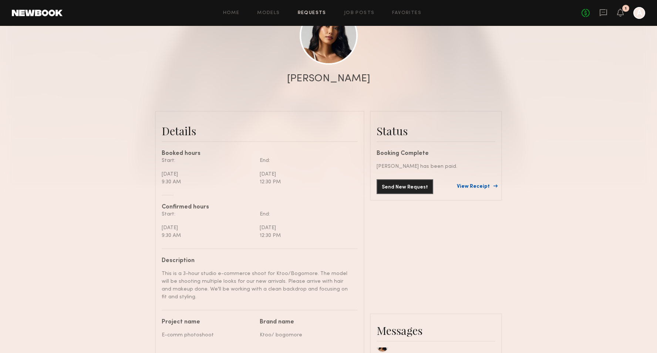 The width and height of the screenshot is (657, 353). I want to click on a: Models, so click(268, 13).